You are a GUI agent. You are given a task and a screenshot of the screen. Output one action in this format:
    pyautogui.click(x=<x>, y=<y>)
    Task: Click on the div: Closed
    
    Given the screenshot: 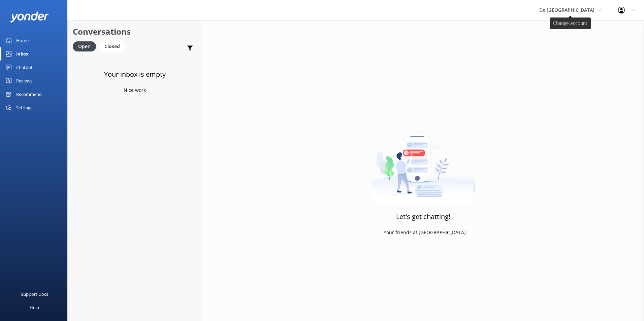 What is the action you would take?
    pyautogui.click(x=113, y=47)
    